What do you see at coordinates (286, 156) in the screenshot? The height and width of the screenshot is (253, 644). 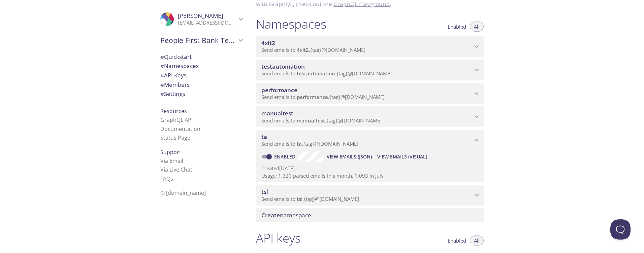 I see `a: Enabled` at bounding box center [286, 156].